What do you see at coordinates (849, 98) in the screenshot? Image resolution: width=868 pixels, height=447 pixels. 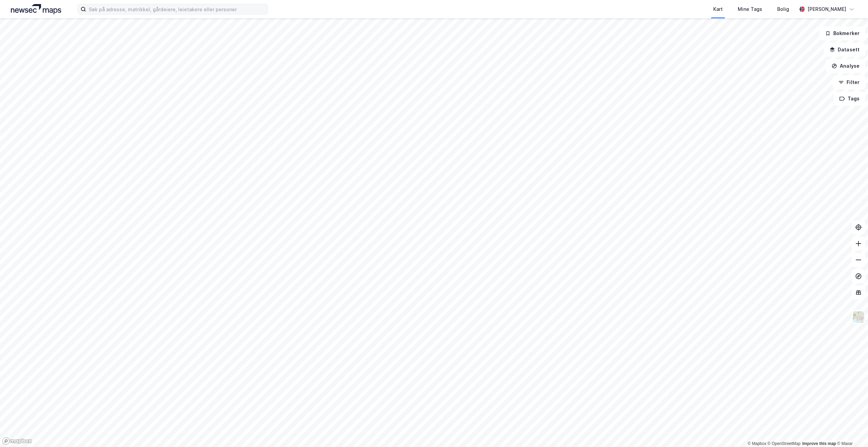 I see `button: Tags` at bounding box center [849, 98].